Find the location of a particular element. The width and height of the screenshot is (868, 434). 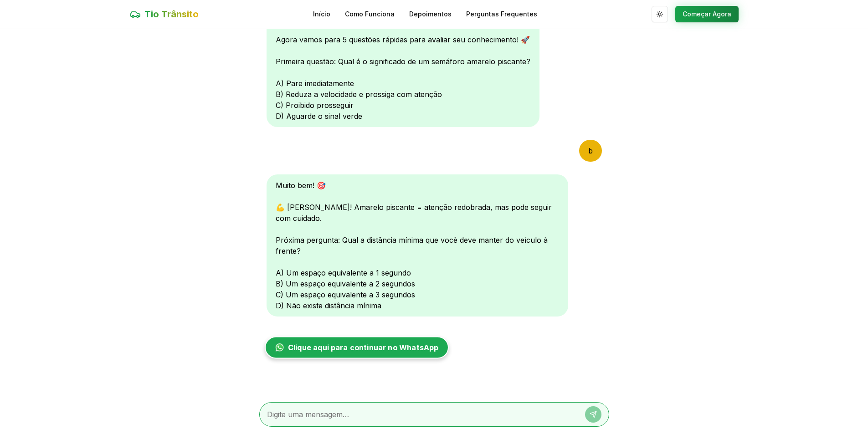

a: Como Funciona is located at coordinates (370, 14).